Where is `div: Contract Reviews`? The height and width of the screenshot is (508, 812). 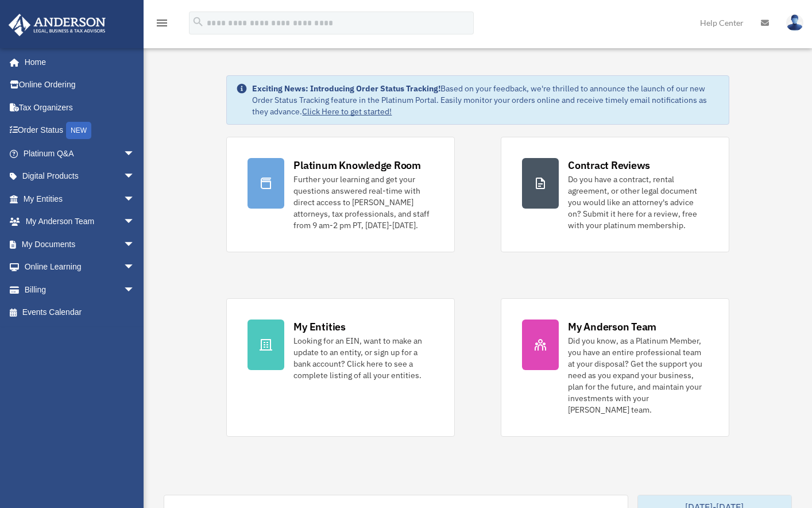 div: Contract Reviews is located at coordinates (609, 165).